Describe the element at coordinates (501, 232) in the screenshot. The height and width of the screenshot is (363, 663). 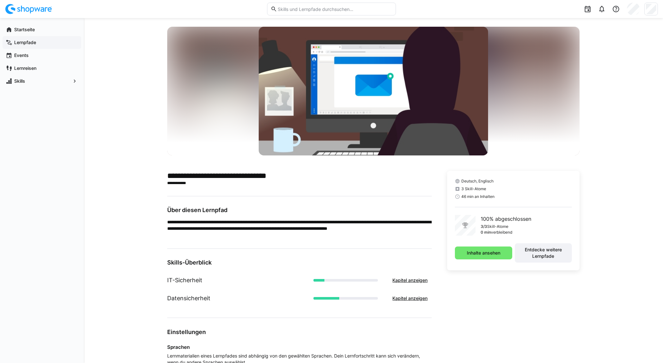
I see `p: verbleibend` at that location.